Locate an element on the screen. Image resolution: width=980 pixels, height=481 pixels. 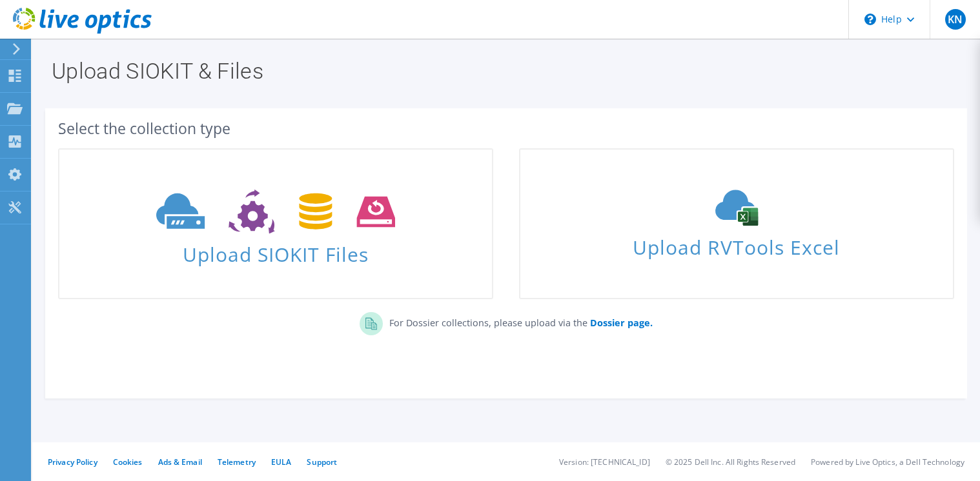
b: Dossier page. is located at coordinates (621, 322).